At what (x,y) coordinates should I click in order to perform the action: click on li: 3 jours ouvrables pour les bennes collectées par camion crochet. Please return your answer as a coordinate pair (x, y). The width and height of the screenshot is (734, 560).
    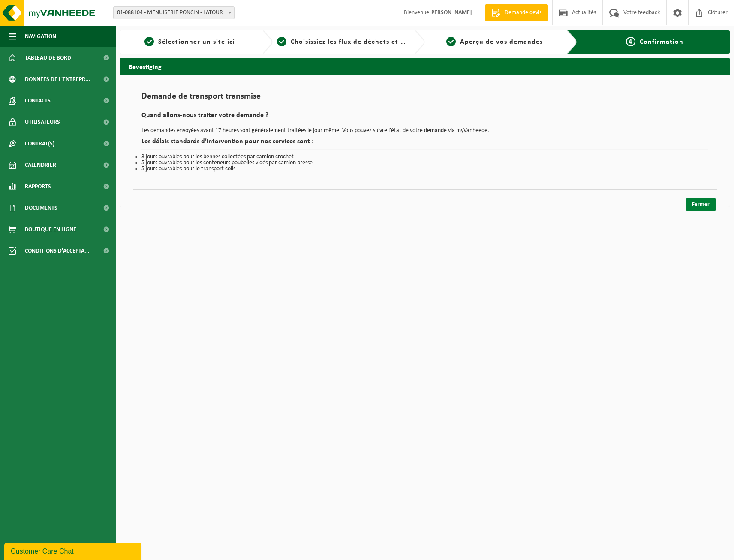
    Looking at the image, I should click on (425, 157).